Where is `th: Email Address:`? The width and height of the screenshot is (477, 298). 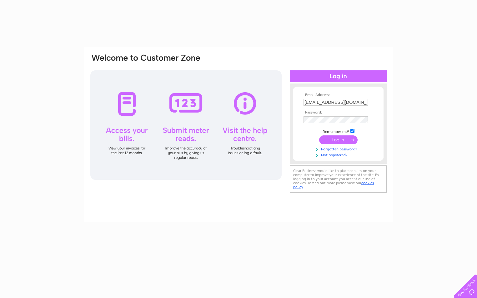
th: Email Address: is located at coordinates (338, 95).